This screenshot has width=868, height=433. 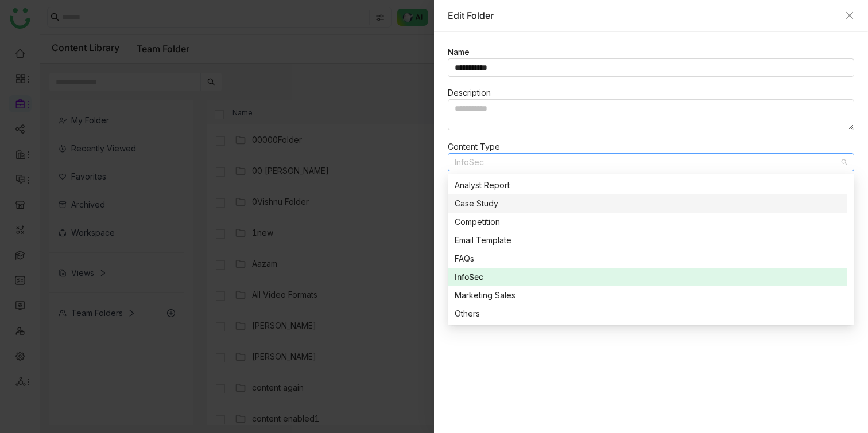 I want to click on div: Email Template, so click(x=648, y=240).